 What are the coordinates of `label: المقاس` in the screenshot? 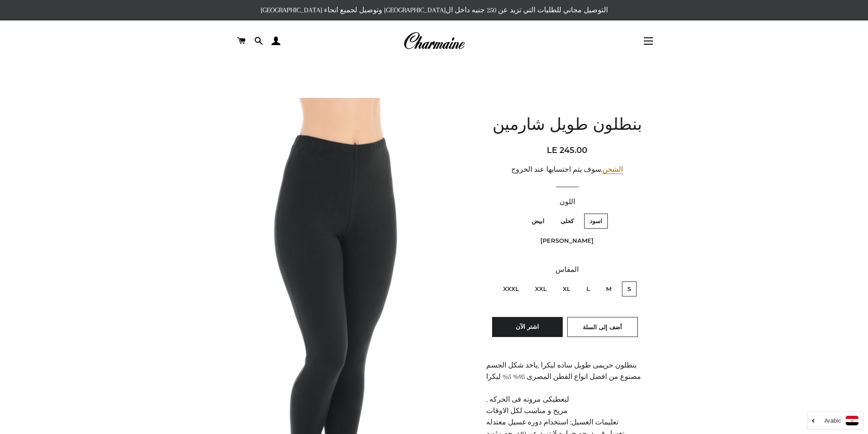 It's located at (567, 270).